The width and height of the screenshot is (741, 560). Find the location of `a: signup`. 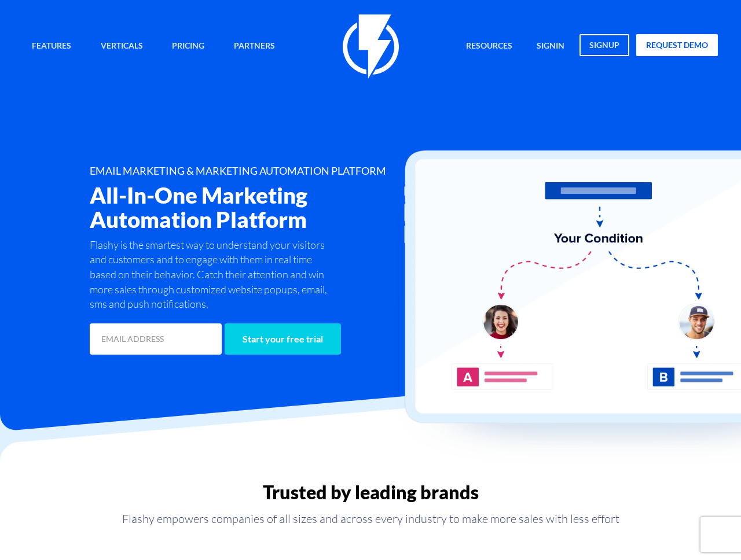

a: signup is located at coordinates (605, 45).